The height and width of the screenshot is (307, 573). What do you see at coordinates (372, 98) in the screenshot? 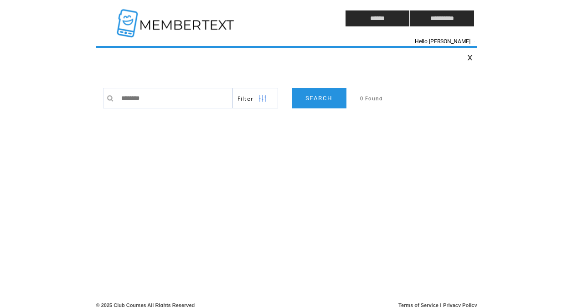
I see `span: 0 Found` at bounding box center [372, 98].